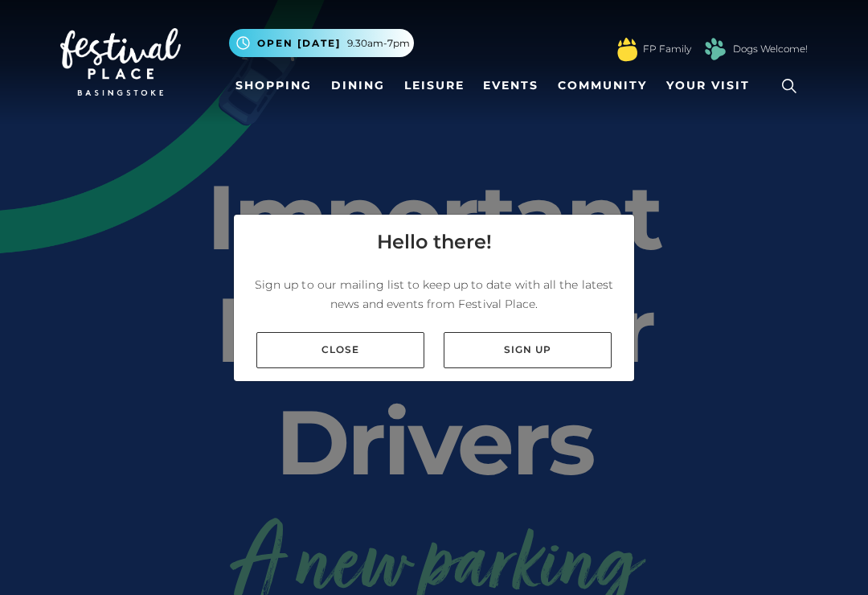  Describe the element at coordinates (667, 49) in the screenshot. I see `a: FP Family` at that location.